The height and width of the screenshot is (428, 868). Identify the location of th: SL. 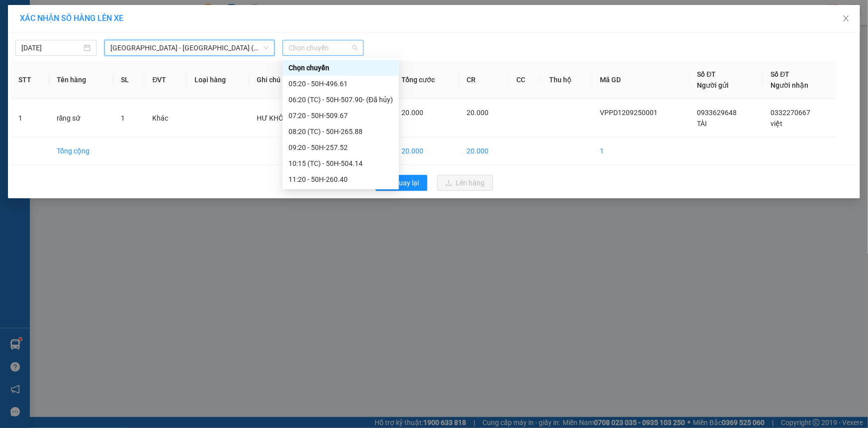
(128, 80).